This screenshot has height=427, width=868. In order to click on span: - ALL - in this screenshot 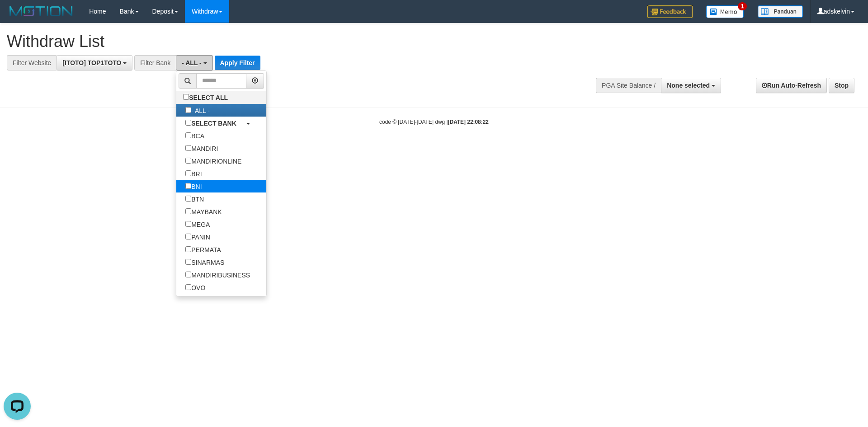, I will do `click(192, 63)`.